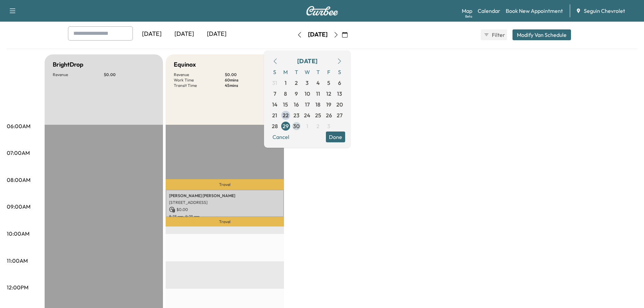 The width and height of the screenshot is (644, 308). Describe the element at coordinates (339, 83) in the screenshot. I see `span: 6` at that location.